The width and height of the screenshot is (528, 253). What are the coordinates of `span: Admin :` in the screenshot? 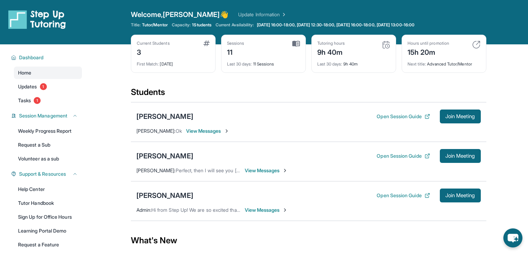 It's located at (144, 210).